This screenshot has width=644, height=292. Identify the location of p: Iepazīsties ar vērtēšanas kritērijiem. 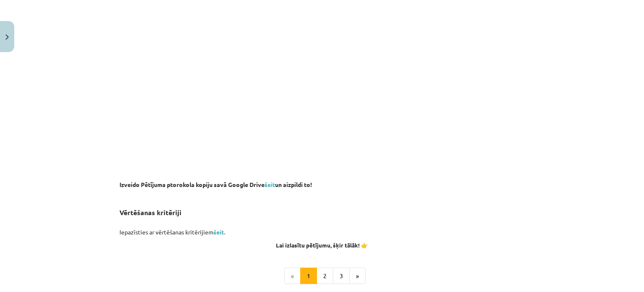
(322, 232).